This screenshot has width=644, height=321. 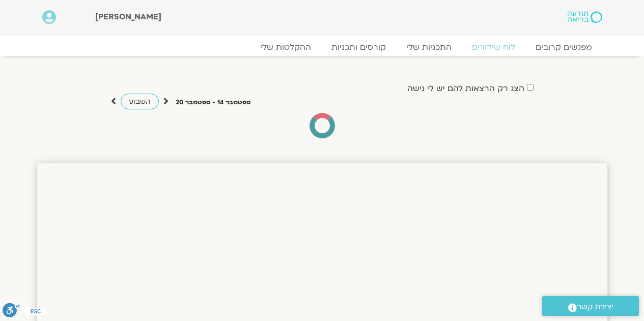 What do you see at coordinates (595, 307) in the screenshot?
I see `span: יצירת קשר` at bounding box center [595, 307].